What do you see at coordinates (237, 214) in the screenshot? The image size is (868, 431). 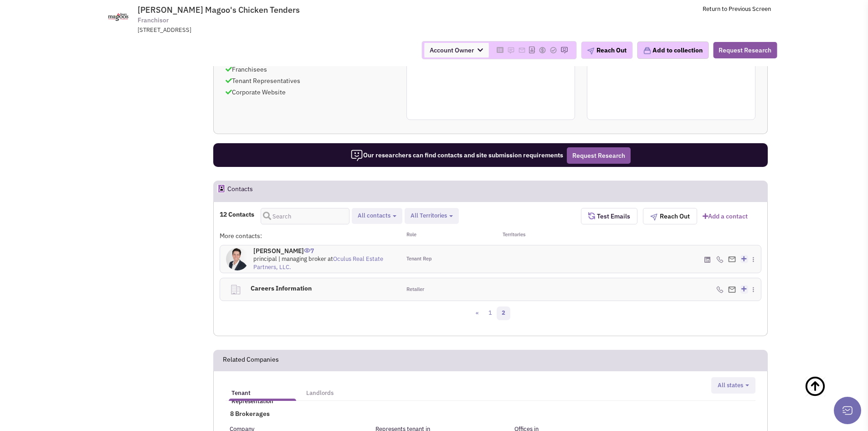 I see `h4: 12 Contacts` at bounding box center [237, 214].